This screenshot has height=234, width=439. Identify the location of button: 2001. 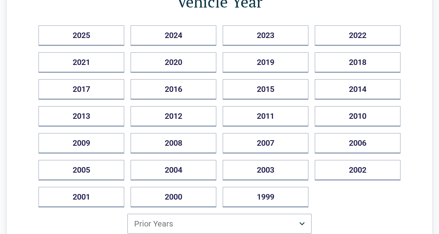
(81, 198).